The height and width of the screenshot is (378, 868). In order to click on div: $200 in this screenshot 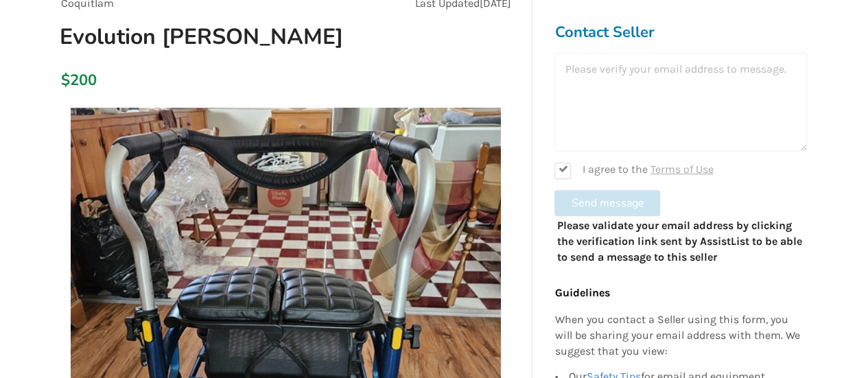, I will do `click(64, 80)`.